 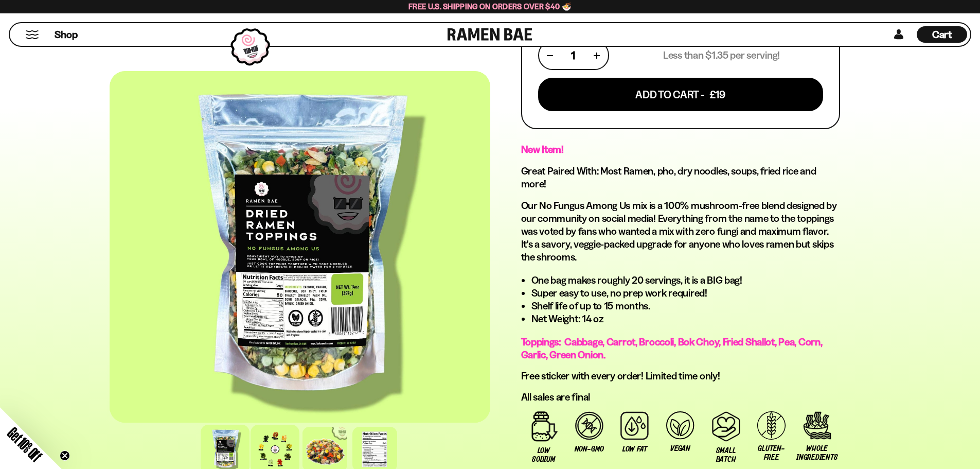 I want to click on h2: Great Paired With: Most Ramen, pho, dry noodles, soups, fried rice and more!, so click(x=681, y=178).